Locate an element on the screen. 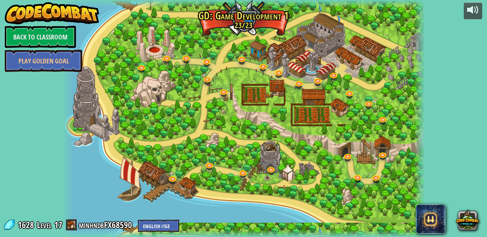  span: 17 is located at coordinates (58, 225).